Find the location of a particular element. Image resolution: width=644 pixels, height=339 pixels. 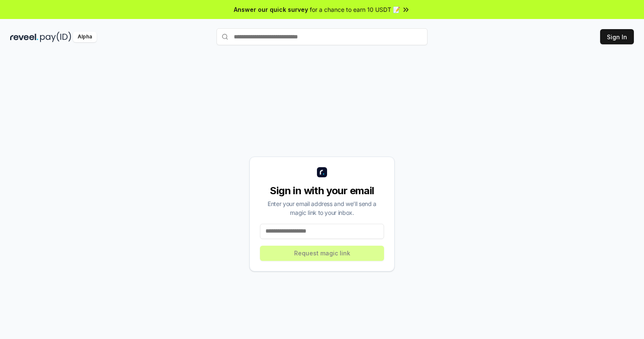

img: reveel_dark is located at coordinates (24, 37).